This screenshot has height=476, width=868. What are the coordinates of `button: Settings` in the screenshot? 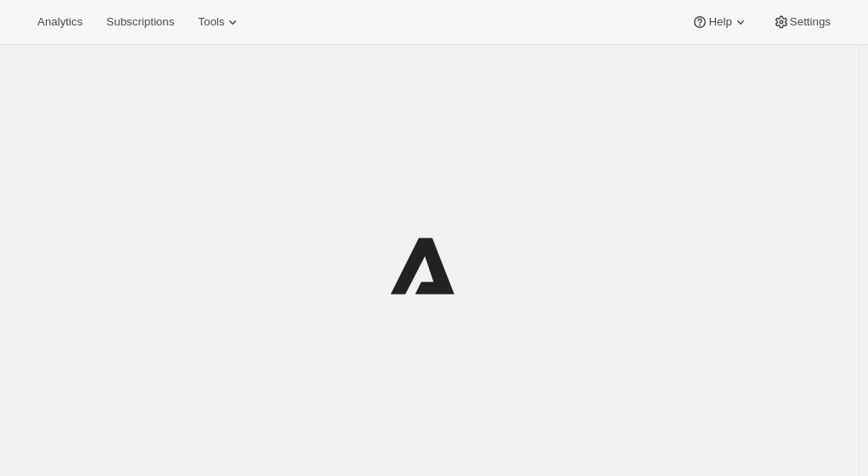 It's located at (802, 22).